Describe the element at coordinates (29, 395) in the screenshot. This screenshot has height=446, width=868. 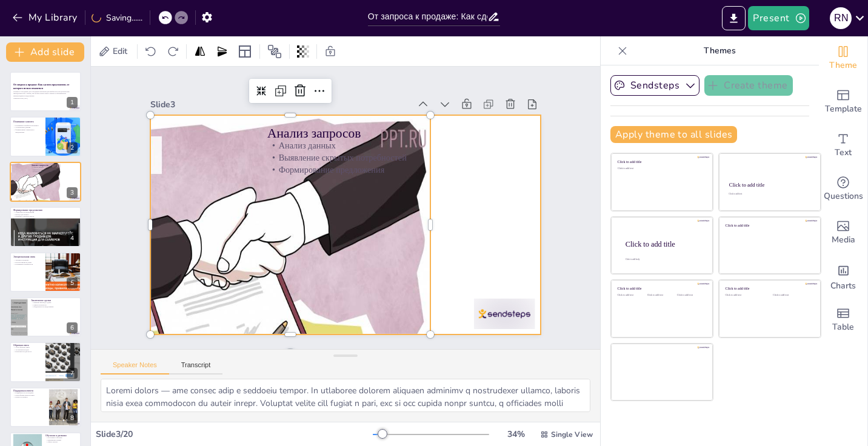
I see `p: Разнообразие каналов связи` at that location.